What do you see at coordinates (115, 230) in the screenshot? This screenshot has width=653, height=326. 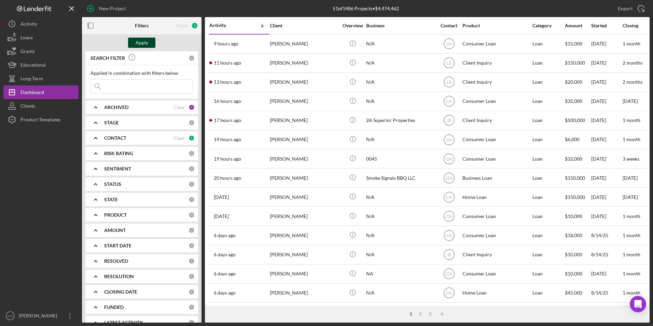 I see `b: AMOUNT` at bounding box center [115, 230].